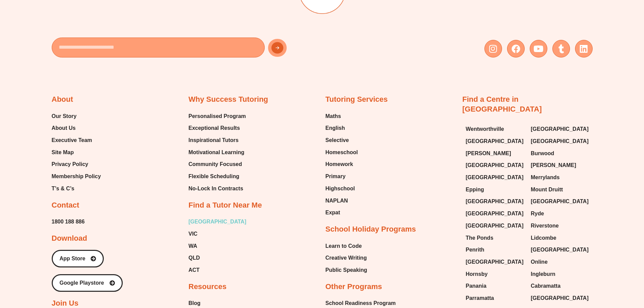  What do you see at coordinates (193, 234) in the screenshot?
I see `span: VIC` at bounding box center [193, 234].